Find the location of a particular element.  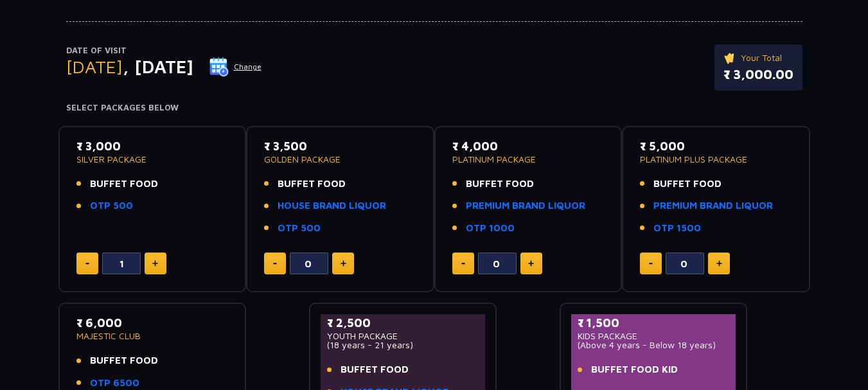

a: OTP 1000 is located at coordinates (490, 228).